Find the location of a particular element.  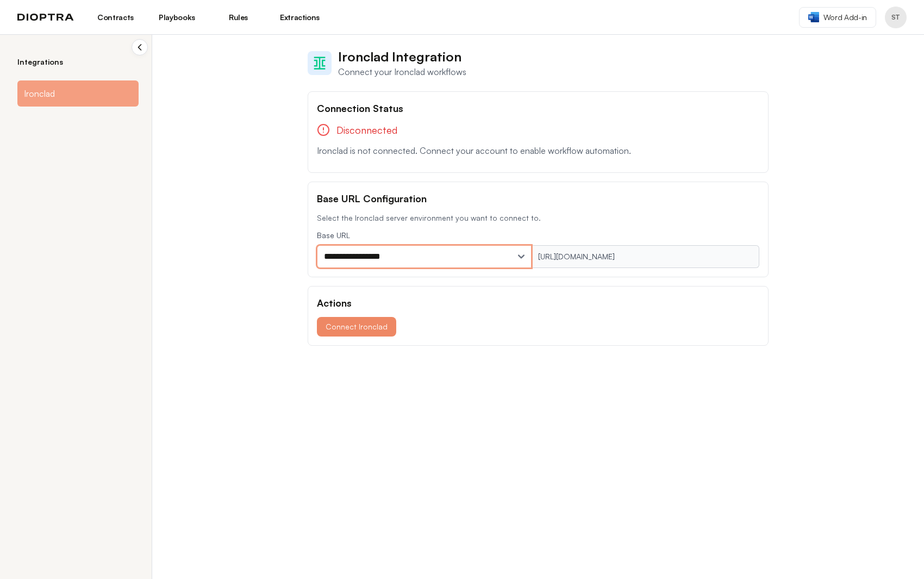

img: Ironclad Logo is located at coordinates (320, 63).